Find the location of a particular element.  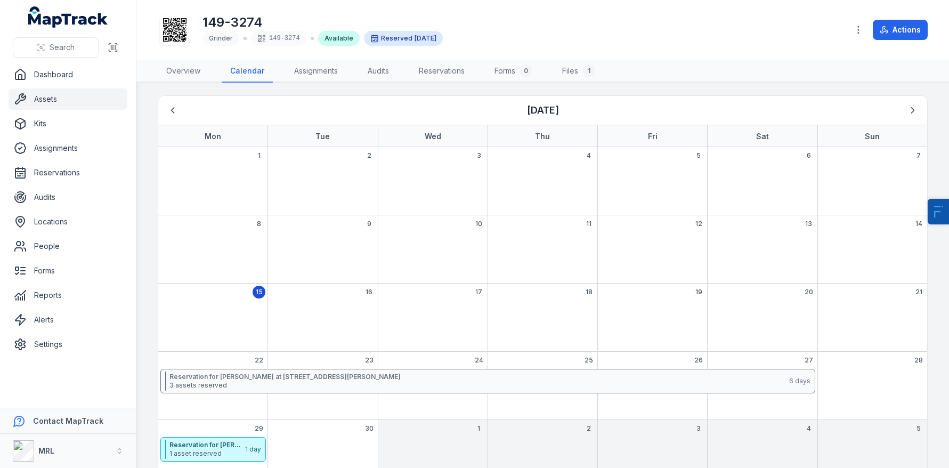

div: 1 is located at coordinates (589, 71).